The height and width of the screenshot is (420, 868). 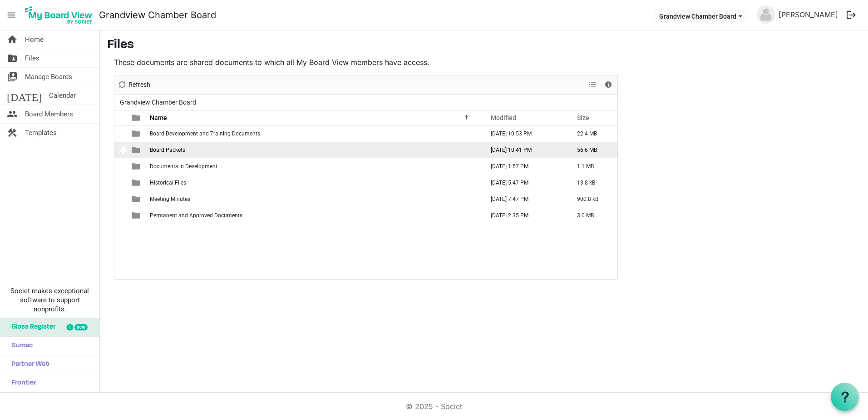 I want to click on td: January 13, 2025 7:47 PM column header Modified, so click(x=525, y=199).